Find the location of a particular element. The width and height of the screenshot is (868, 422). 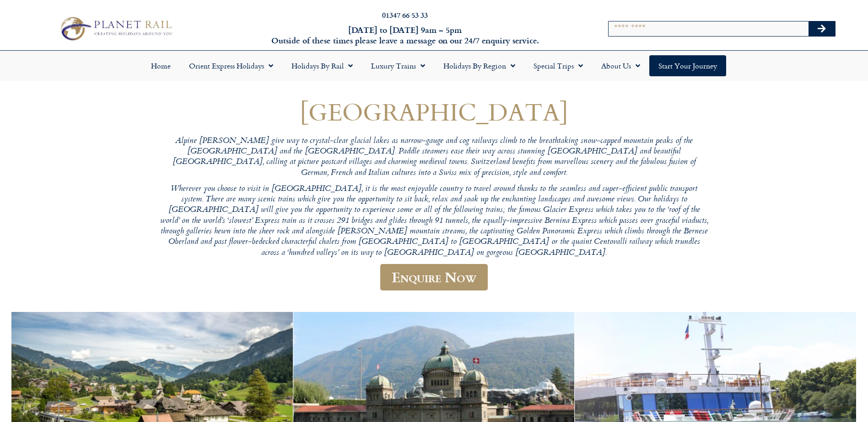

a: Holidays by Region is located at coordinates (478, 66).